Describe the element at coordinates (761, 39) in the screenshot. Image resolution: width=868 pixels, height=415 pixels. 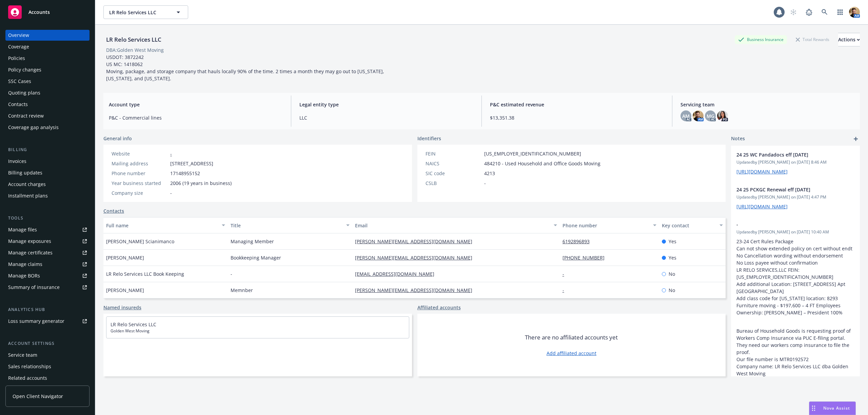
I see `div: Business Insurance` at that location.